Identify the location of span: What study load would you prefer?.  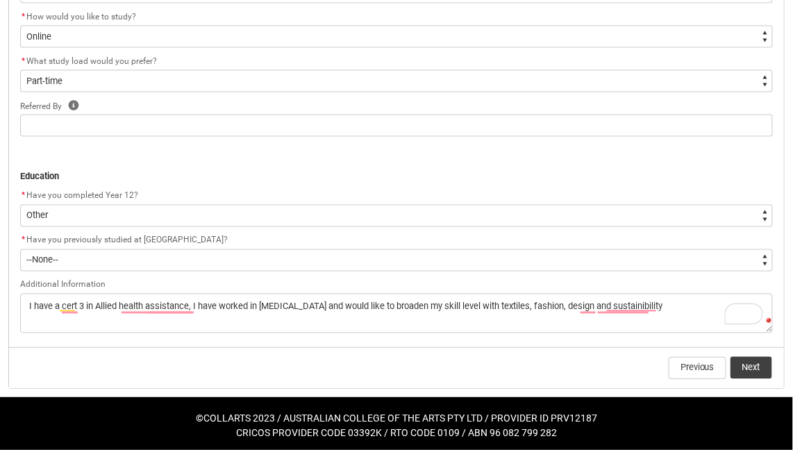
(92, 61).